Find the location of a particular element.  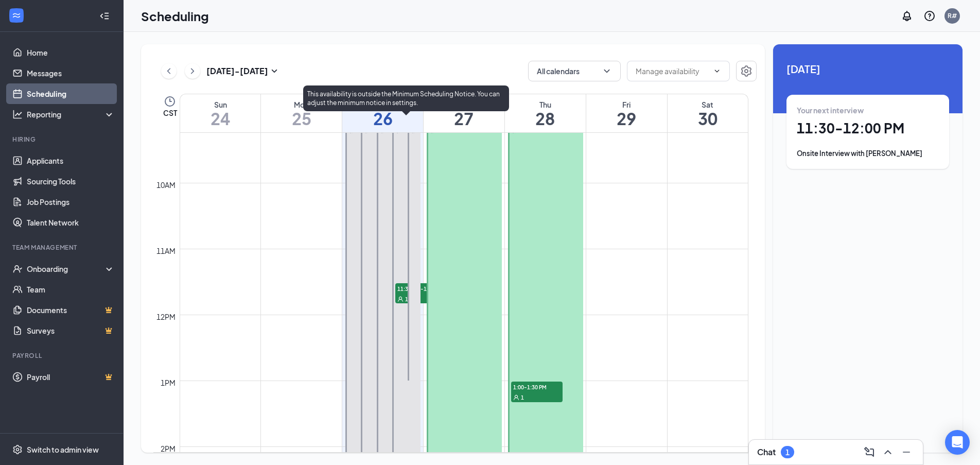

div: Fri is located at coordinates (626, 104).